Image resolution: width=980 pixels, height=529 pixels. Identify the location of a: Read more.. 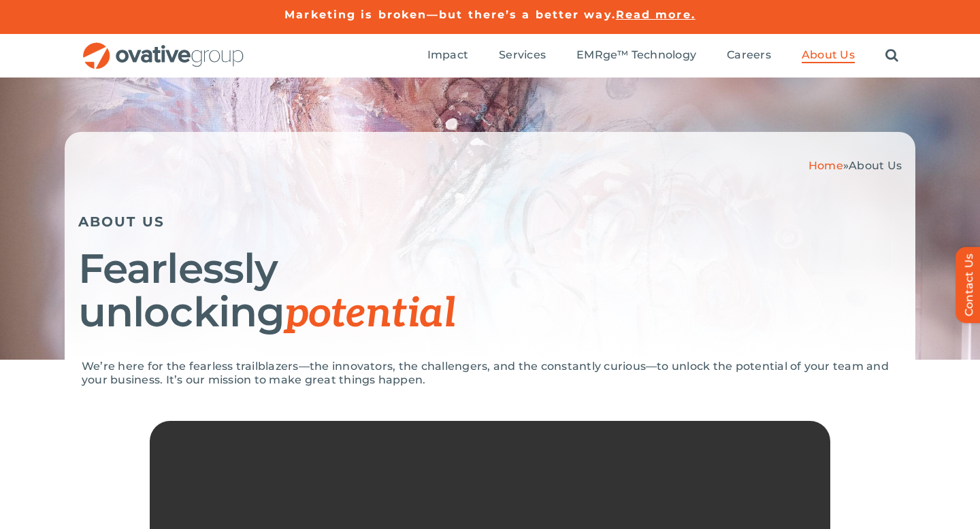
(655, 14).